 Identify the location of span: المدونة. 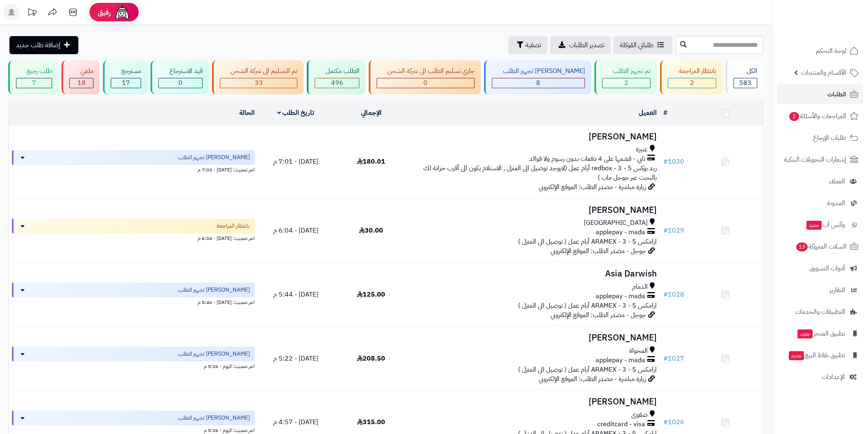
(836, 203).